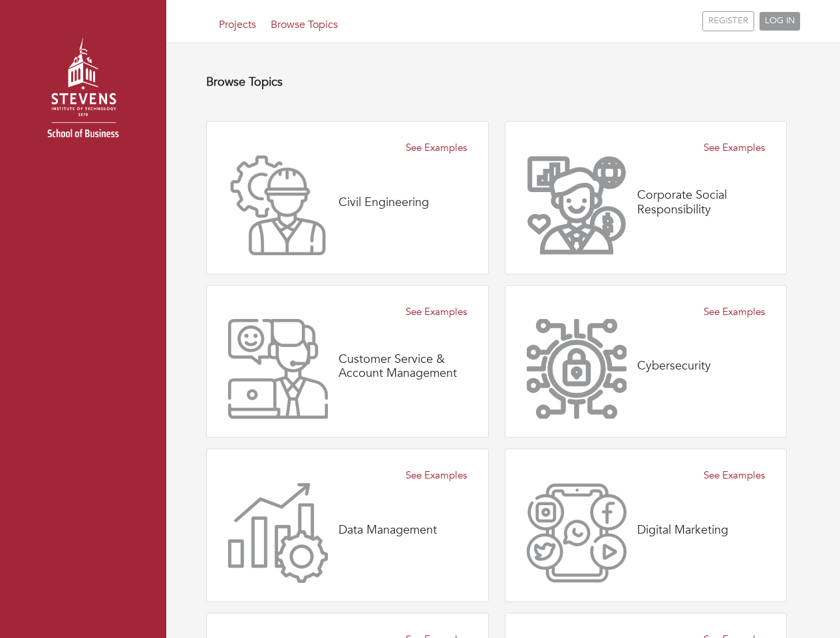 The image size is (840, 638). Describe the element at coordinates (780, 21) in the screenshot. I see `a: LOG IN` at that location.